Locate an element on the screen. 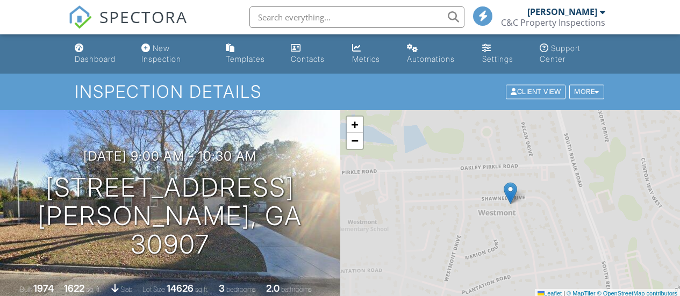  div: New Inspection is located at coordinates (161, 53).